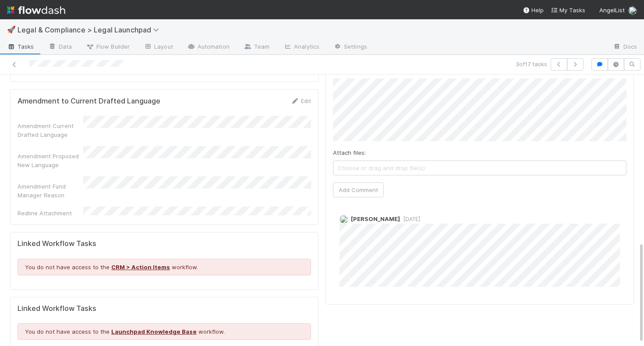  I want to click on button: Add Comment, so click(358, 190).